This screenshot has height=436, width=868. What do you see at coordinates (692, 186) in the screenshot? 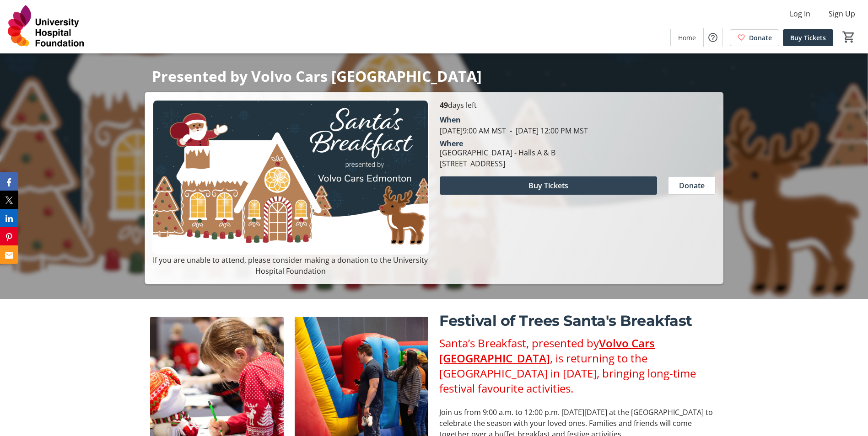
I see `button: Donate` at bounding box center [692, 186].